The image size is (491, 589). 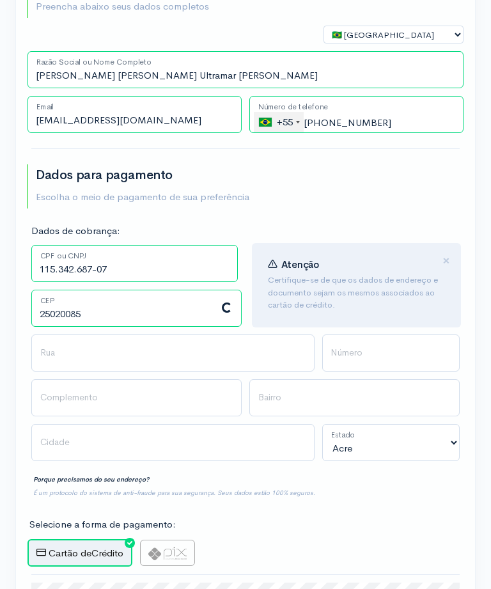 I want to click on strong: Porque precisamos do seu endereço?, so click(x=91, y=479).